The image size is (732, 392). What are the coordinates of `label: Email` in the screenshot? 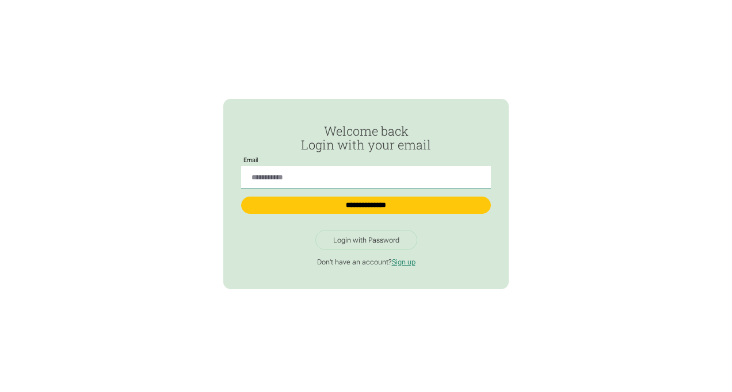 It's located at (251, 161).